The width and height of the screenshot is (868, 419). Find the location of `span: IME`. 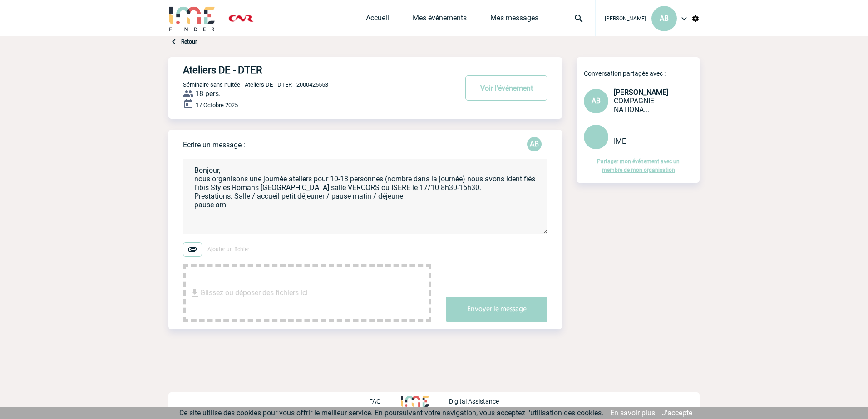

span: IME is located at coordinates (619, 141).